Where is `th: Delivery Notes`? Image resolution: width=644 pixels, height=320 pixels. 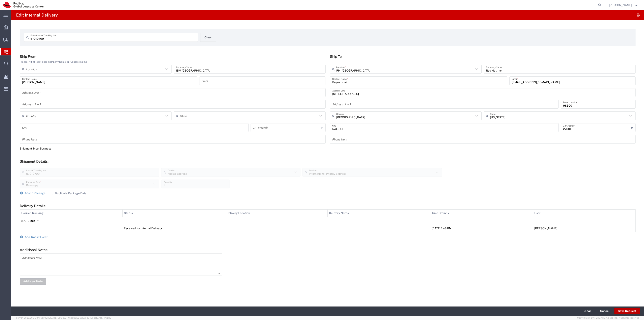
th: Delivery Notes is located at coordinates (379, 213).